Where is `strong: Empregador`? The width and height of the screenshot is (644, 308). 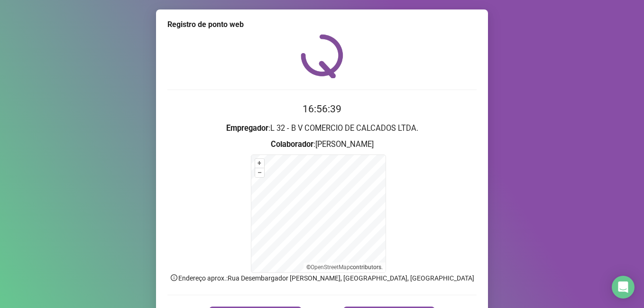 strong: Empregador is located at coordinates (247, 128).